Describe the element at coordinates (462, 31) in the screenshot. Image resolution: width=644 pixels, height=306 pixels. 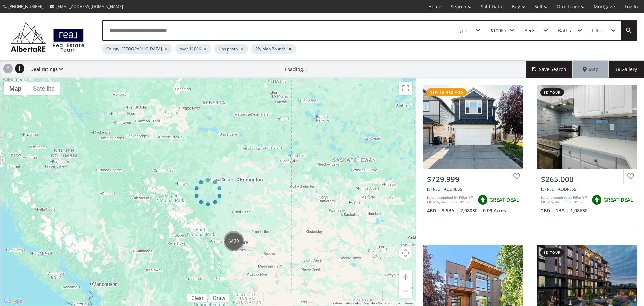
I see `div: Type` at that location.